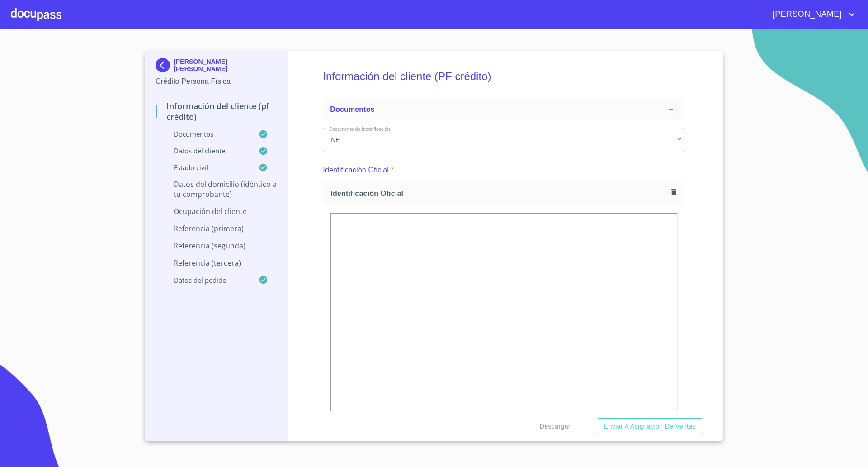  I want to click on p: Documentos, so click(207, 134).